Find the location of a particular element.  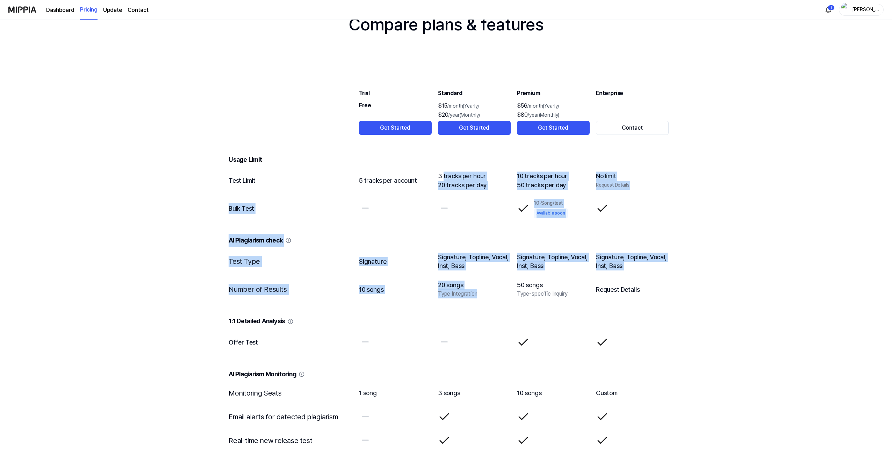

div: Free is located at coordinates (396, 111).